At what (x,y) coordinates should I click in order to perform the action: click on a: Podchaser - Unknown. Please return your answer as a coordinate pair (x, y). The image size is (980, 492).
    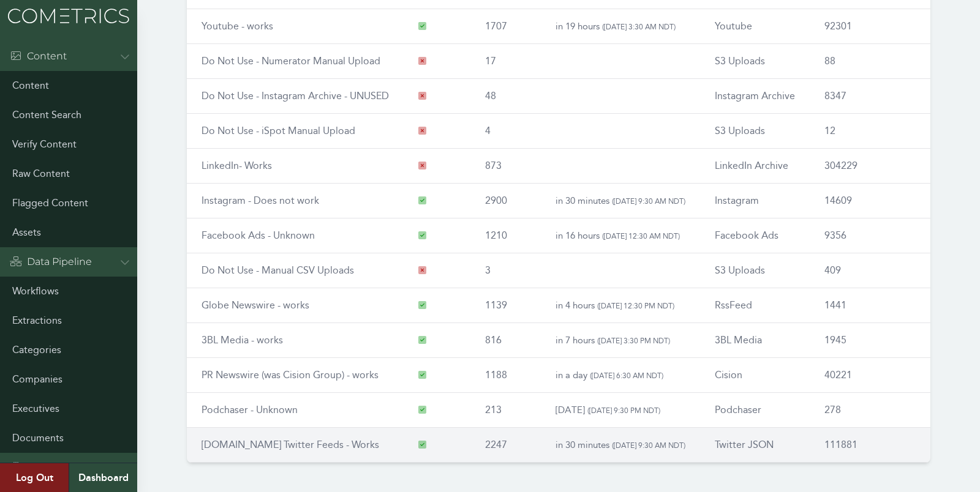
    Looking at the image, I should click on (249, 409).